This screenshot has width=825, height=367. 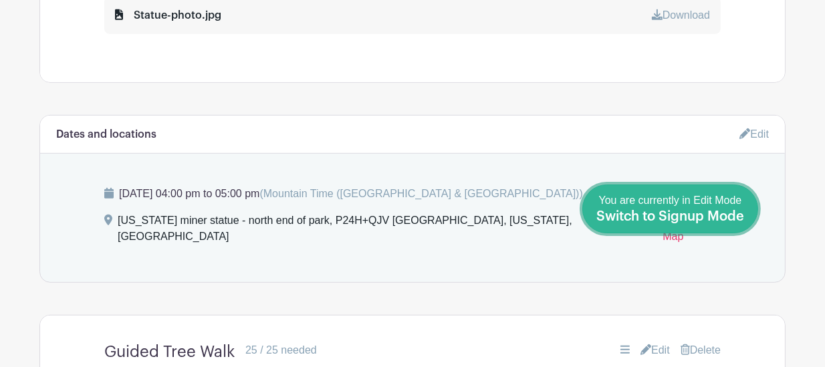 I want to click on h6: Dates and locations, so click(x=106, y=134).